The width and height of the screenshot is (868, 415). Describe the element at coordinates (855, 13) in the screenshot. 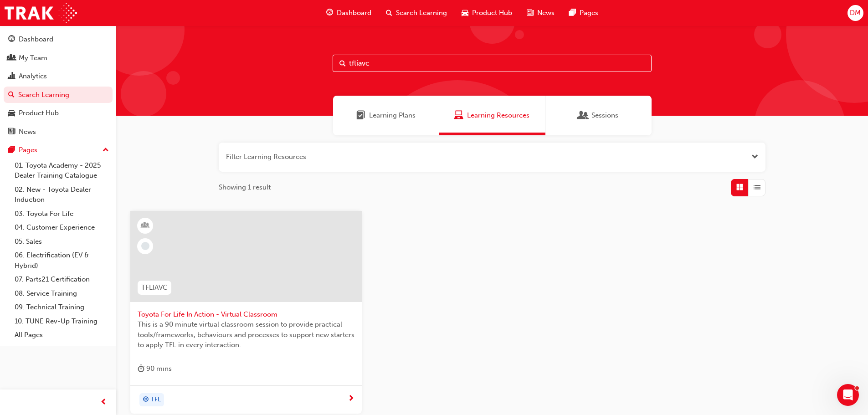

I see `span: DM` at that location.